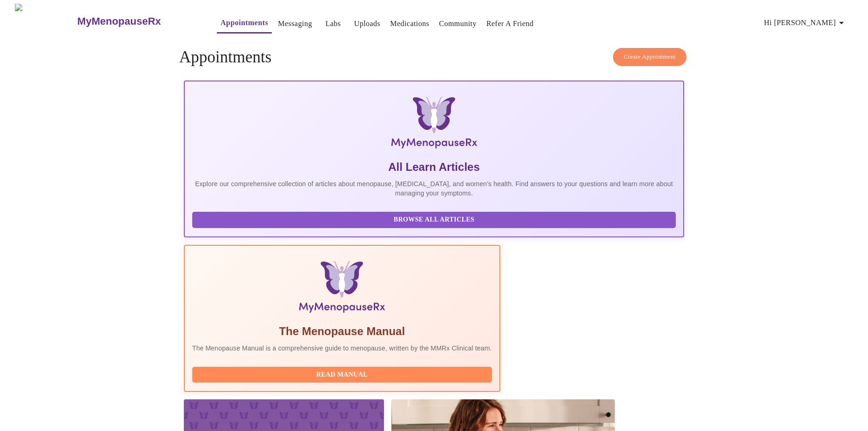 The width and height of the screenshot is (868, 431). I want to click on button: Read Manual, so click(342, 374).